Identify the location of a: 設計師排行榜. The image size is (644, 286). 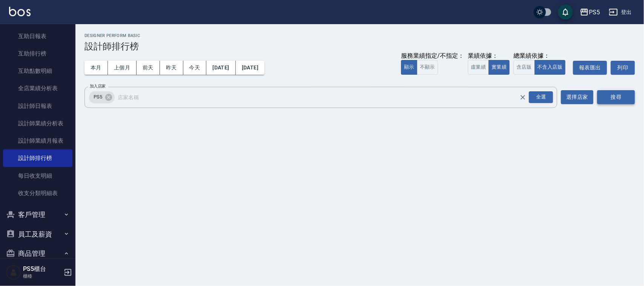
(38, 158).